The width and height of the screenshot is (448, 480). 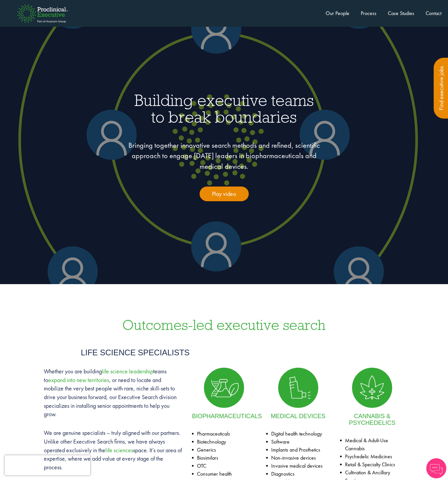 What do you see at coordinates (298, 442) in the screenshot?
I see `li: Software` at bounding box center [298, 442].